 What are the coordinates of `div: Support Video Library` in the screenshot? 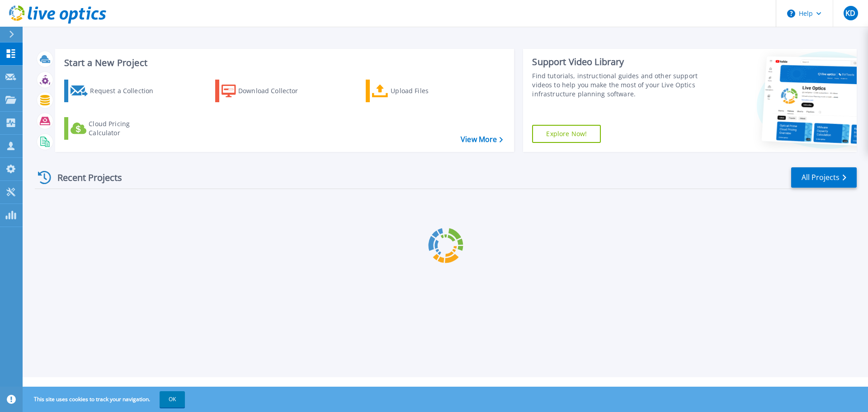 It's located at (617, 62).